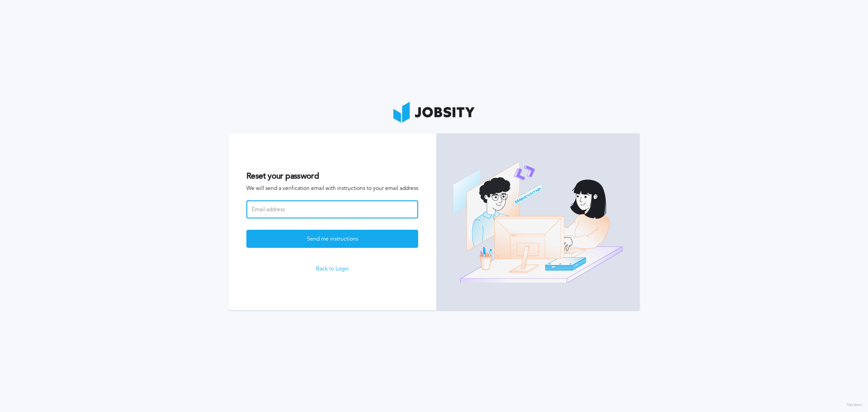 Image resolution: width=868 pixels, height=412 pixels. I want to click on label: Version:, so click(855, 406).